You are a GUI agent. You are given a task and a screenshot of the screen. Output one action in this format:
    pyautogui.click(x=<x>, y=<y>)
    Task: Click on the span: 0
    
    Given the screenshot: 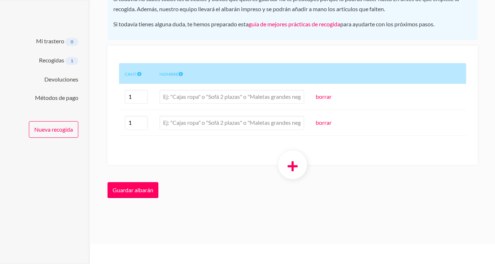 What is the action you would take?
    pyautogui.click(x=72, y=42)
    